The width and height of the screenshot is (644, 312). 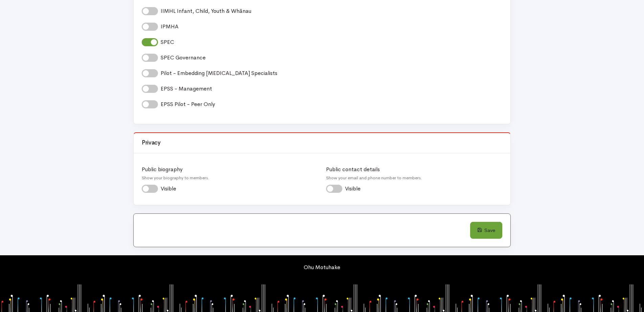 What do you see at coordinates (486, 230) in the screenshot?
I see `button: Save` at bounding box center [486, 230].